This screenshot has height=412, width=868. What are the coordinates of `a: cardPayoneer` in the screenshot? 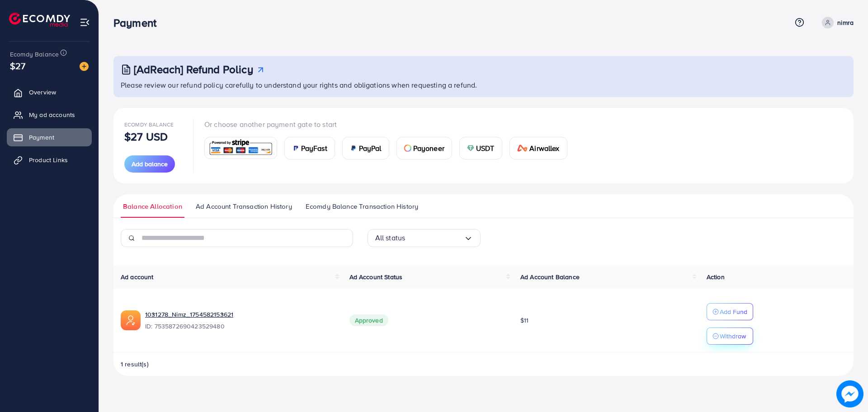 It's located at (424, 148).